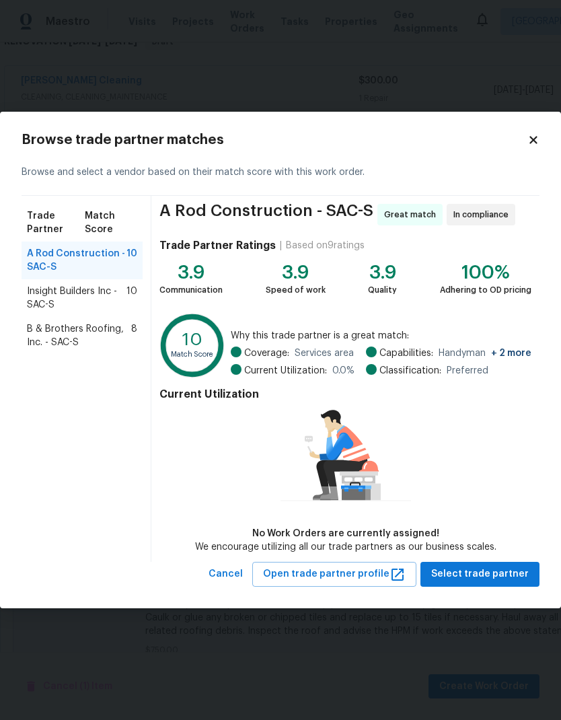 Image resolution: width=561 pixels, height=720 pixels. Describe the element at coordinates (225, 574) in the screenshot. I see `button: Cancel` at that location.